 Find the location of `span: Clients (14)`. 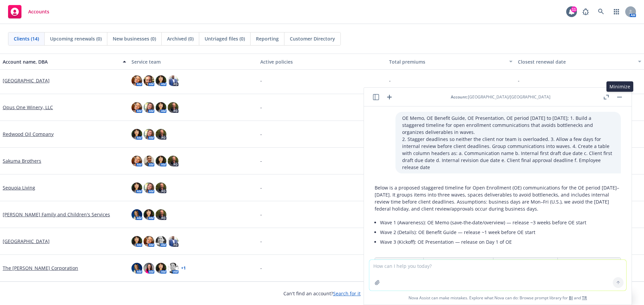

span: Clients (14) is located at coordinates (26, 38).